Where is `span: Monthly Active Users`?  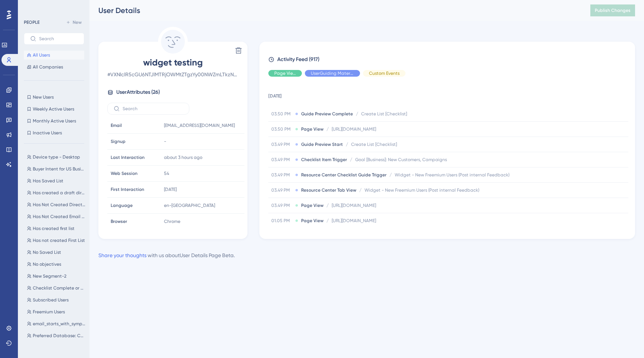
span: Monthly Active Users is located at coordinates (54, 121).